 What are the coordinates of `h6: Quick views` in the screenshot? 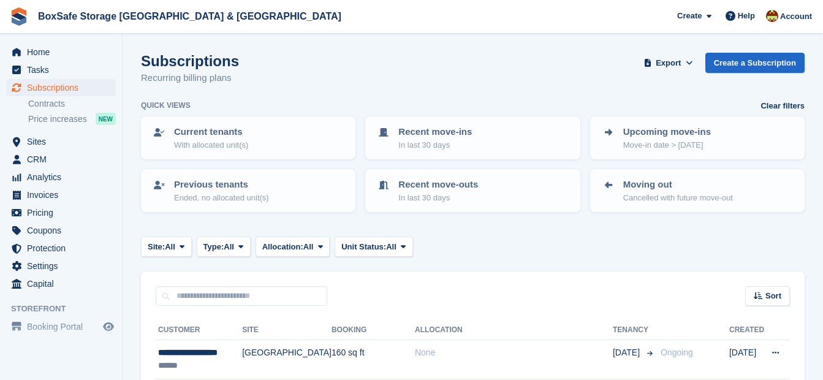 It's located at (165, 105).